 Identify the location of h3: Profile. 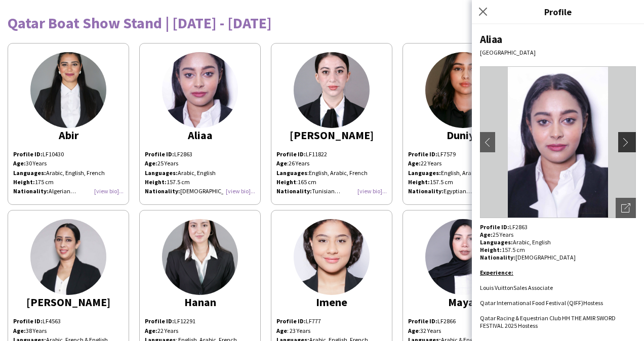
(557, 11).